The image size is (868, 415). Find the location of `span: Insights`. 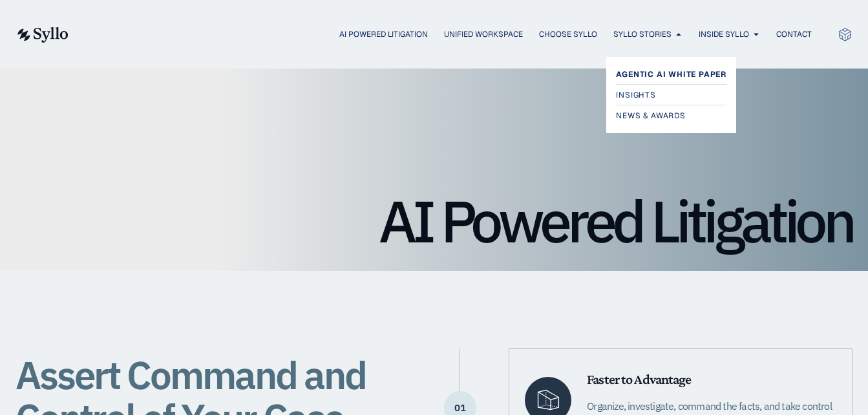

span: Insights is located at coordinates (636, 95).